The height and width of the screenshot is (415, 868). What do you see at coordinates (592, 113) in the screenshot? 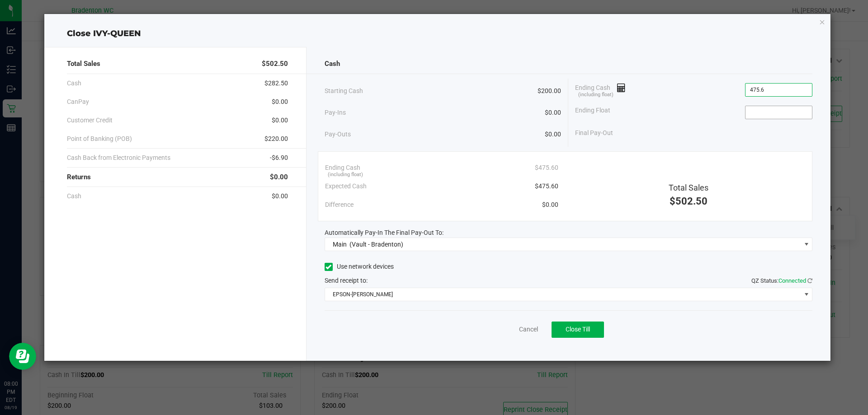
I see `span: Ending Float` at bounding box center [592, 113].